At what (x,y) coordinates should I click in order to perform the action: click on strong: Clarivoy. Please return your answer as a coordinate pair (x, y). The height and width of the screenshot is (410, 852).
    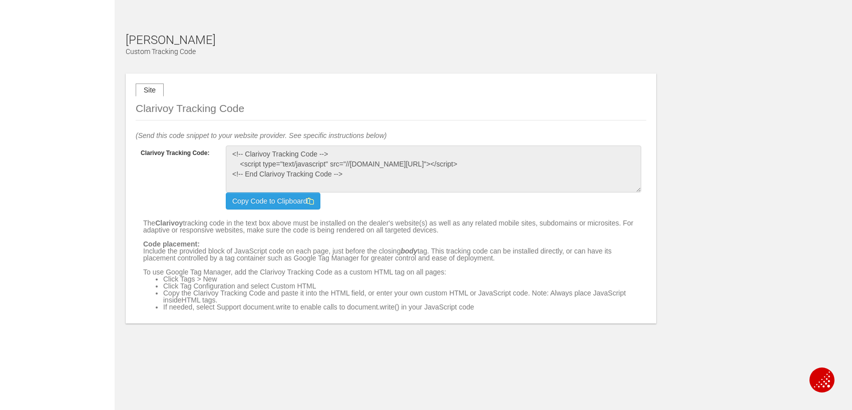
    Looking at the image, I should click on (169, 223).